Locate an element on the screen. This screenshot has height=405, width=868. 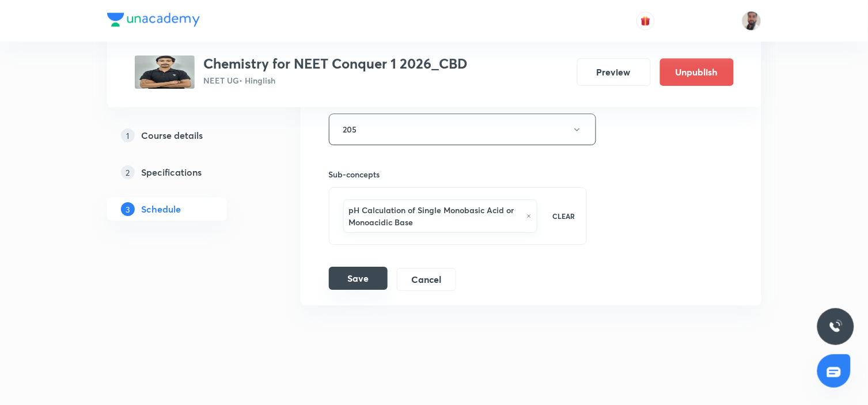
img: ttu is located at coordinates (836, 327).